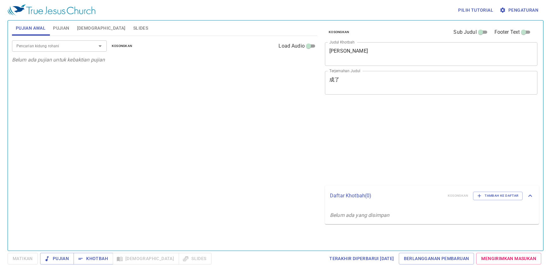 The width and height of the screenshot is (551, 273). I want to click on i: Belum ada pujian untuk kebaktian pujian, so click(58, 60).